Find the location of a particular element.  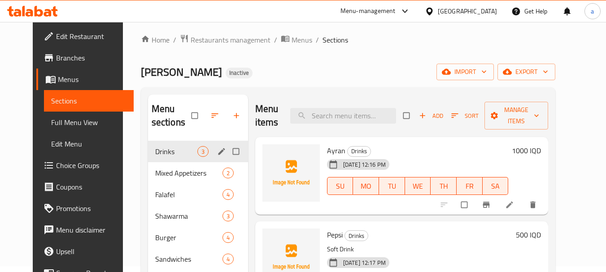

span: Add item is located at coordinates (431, 116).